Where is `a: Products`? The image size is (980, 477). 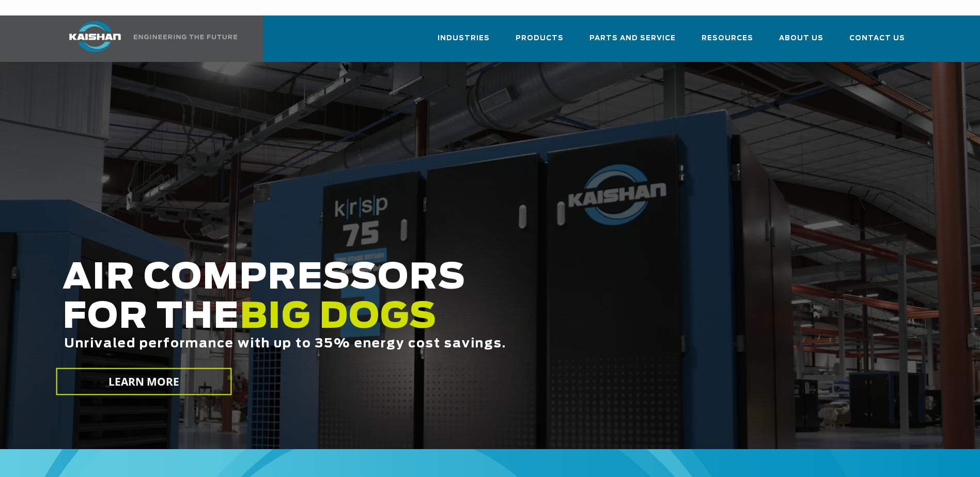 a: Products is located at coordinates (539, 43).